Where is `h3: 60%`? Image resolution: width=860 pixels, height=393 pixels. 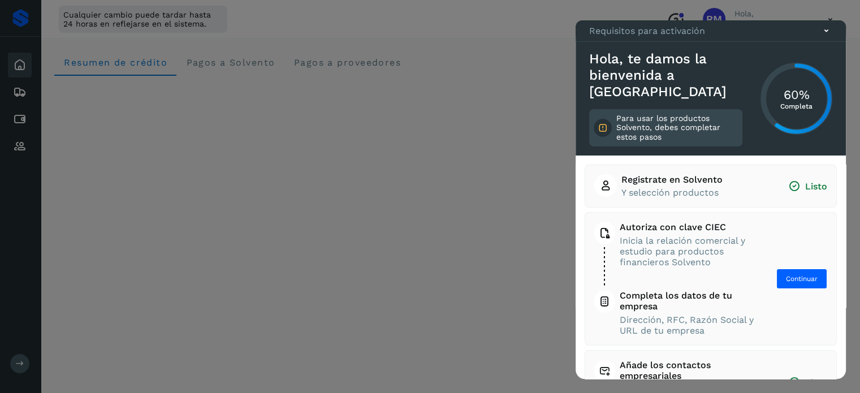
h3: 60% is located at coordinates (796, 94).